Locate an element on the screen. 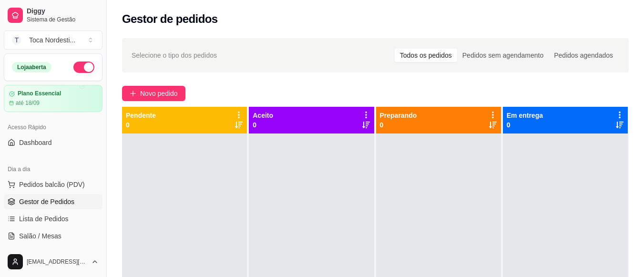  a: Gestor de Pedidos is located at coordinates (53, 202).